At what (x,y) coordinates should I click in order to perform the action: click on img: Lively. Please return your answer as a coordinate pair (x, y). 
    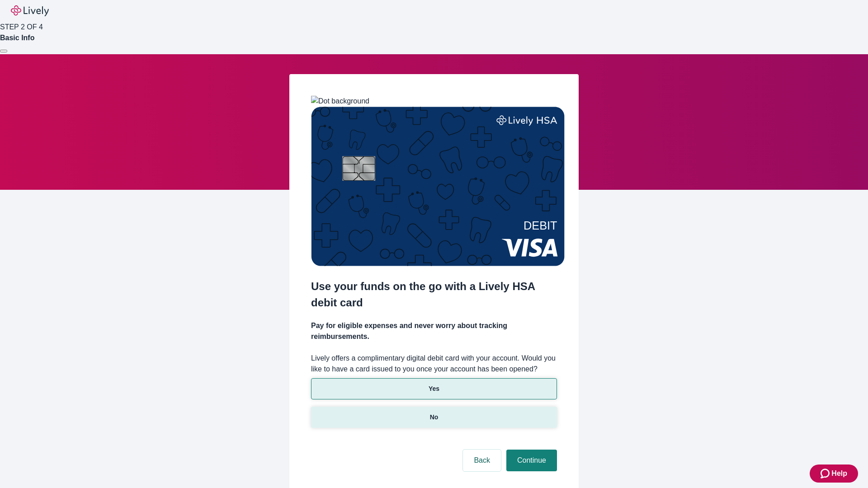
    Looking at the image, I should click on (30, 11).